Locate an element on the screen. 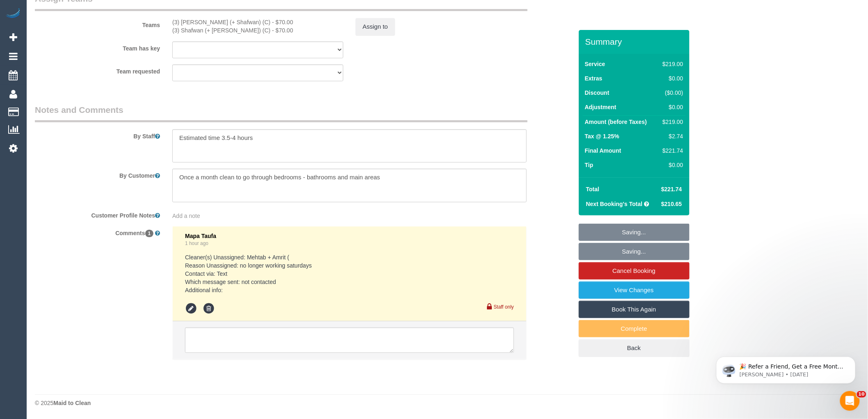 The width and height of the screenshot is (868, 419). strong: Maid to Clean is located at coordinates (72, 403).